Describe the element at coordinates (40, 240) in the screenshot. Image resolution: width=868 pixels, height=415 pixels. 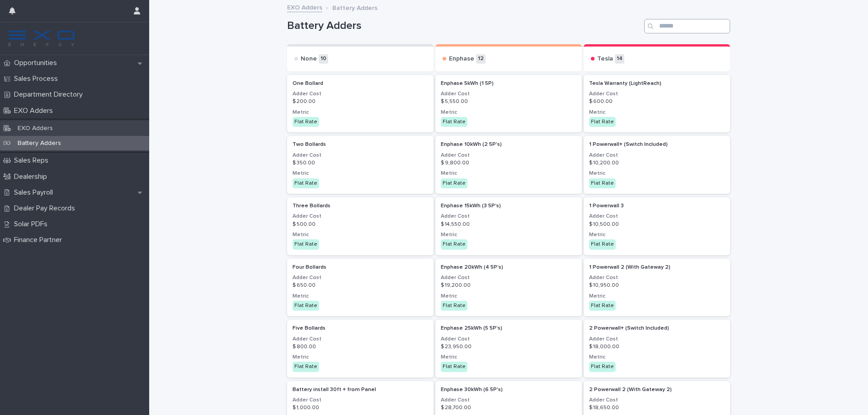
I see `p: Finance Partner` at that location.